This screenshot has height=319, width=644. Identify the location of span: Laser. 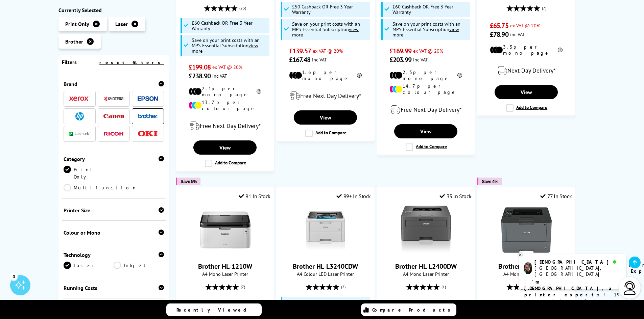
(121, 24).